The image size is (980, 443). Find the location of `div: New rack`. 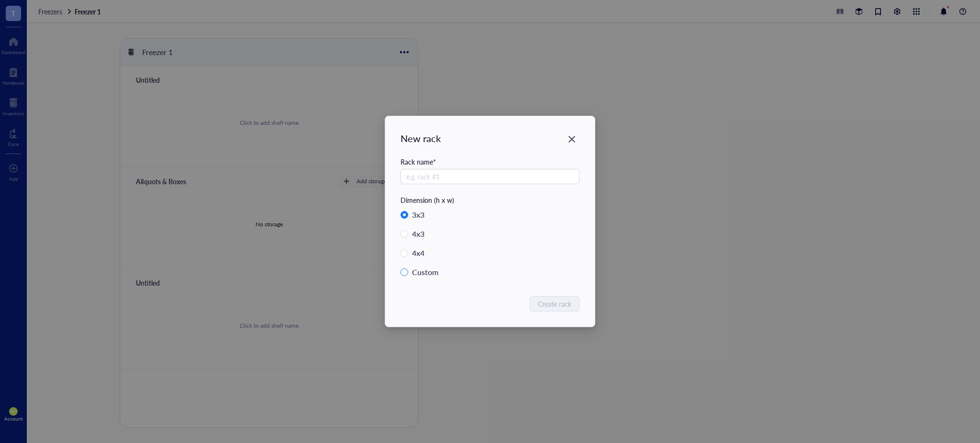

div: New rack is located at coordinates (421, 139).